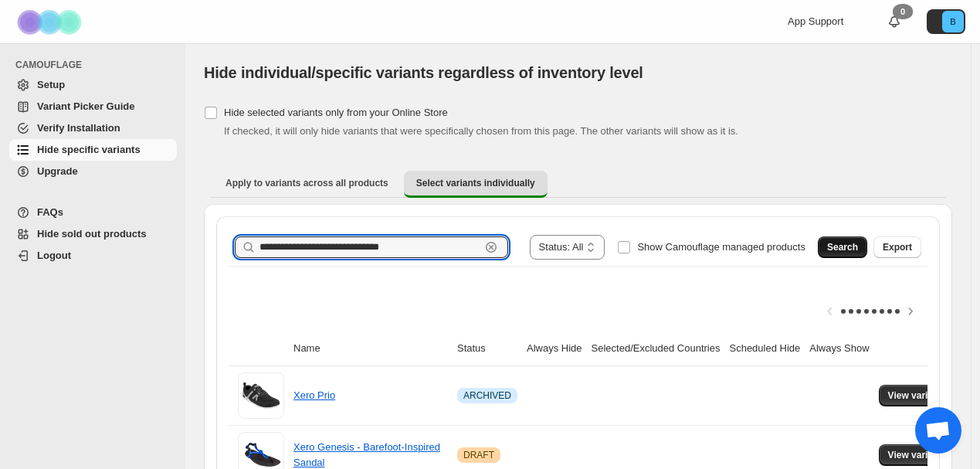  What do you see at coordinates (938, 430) in the screenshot?
I see `a: Open chat` at bounding box center [938, 430].